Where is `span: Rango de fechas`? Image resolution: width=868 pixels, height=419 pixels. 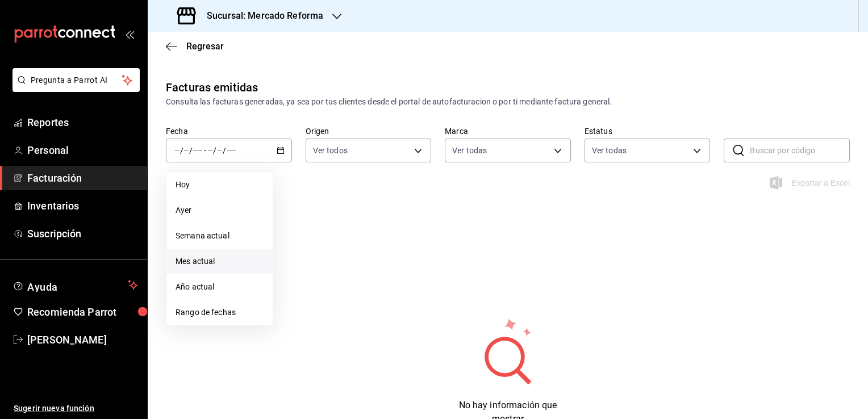 span: Rango de fechas is located at coordinates (219, 313).